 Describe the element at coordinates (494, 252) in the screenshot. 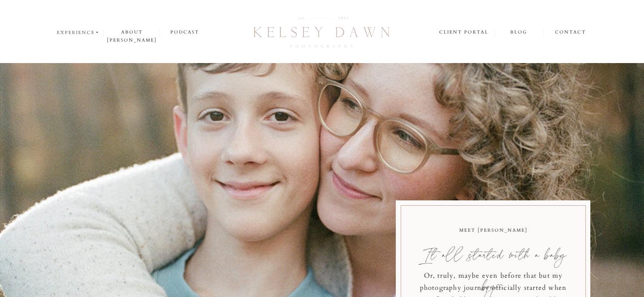

I see `h2: It all started with a baby boy...` at that location.